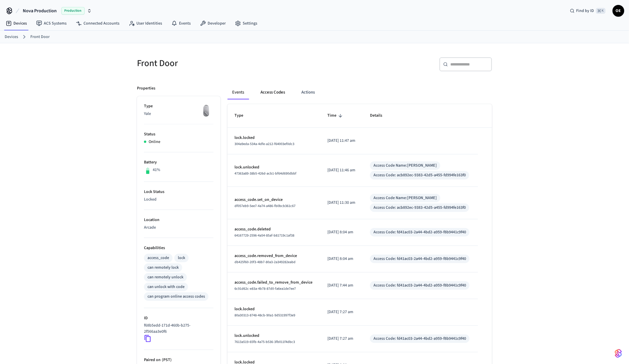  I want to click on a: ACS Systems, so click(51, 23).